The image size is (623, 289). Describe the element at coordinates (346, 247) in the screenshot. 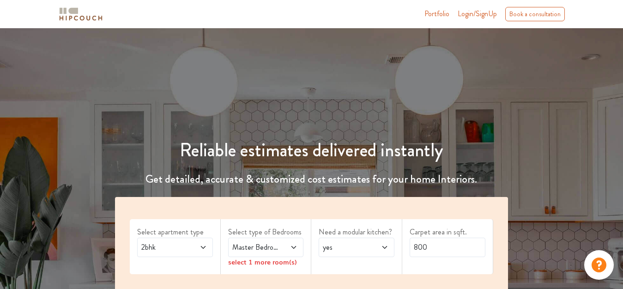

I see `span: yes` at that location.